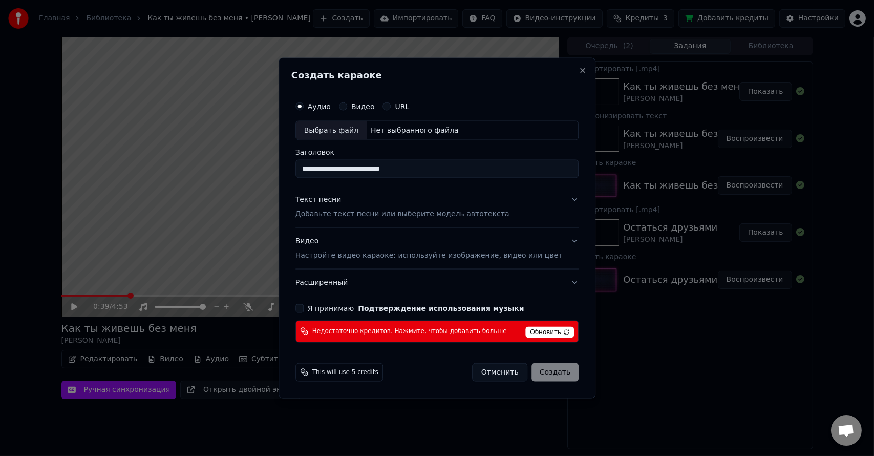  Describe the element at coordinates (409, 331) in the screenshot. I see `span: Недостаточно кредитов. Нажмите, чтобы добавить больше` at that location.